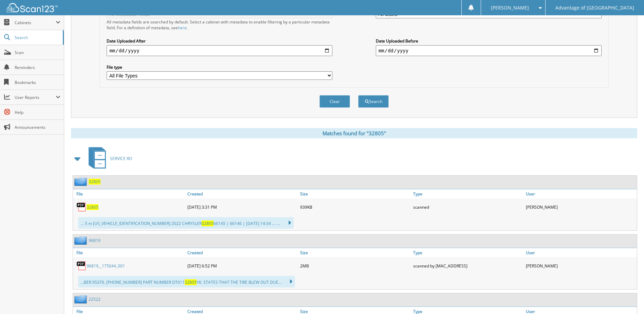  What do you see at coordinates (374, 101) in the screenshot?
I see `button: Search` at bounding box center [374, 101].